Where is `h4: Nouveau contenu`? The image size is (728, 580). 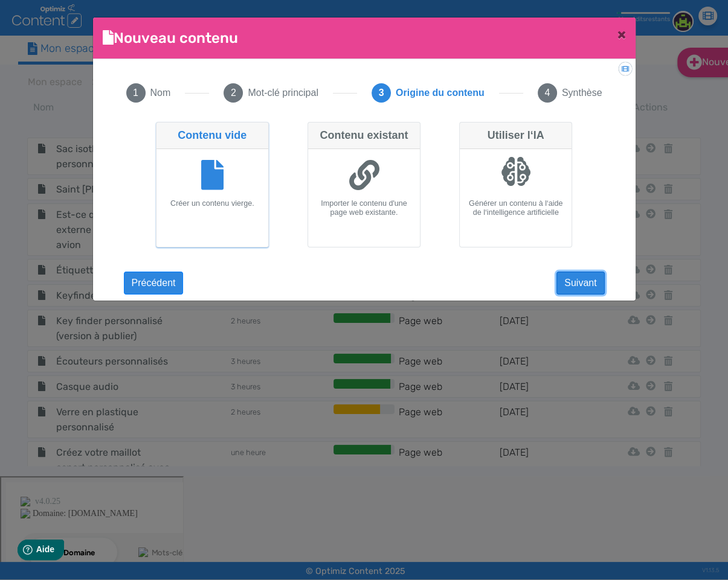
h4: Nouveau contenu is located at coordinates (171, 38).